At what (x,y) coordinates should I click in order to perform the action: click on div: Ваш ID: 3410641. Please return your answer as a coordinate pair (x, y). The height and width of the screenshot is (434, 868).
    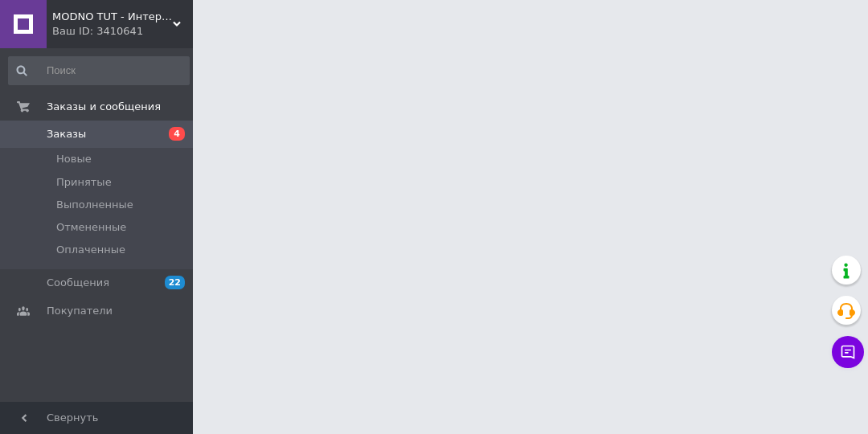
    Looking at the image, I should click on (122, 32).